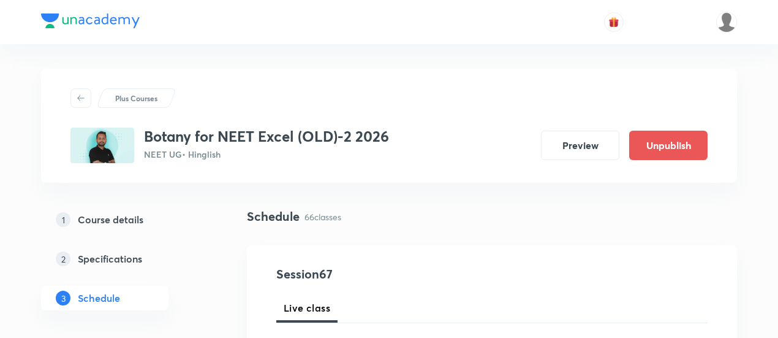 The image size is (778, 338). I want to click on p: 66 classes, so click(323, 216).